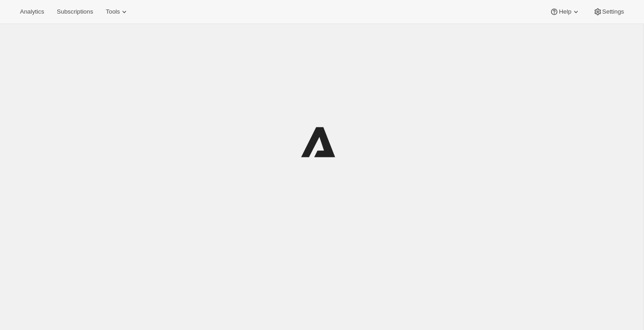 The height and width of the screenshot is (330, 644). I want to click on span: Help, so click(565, 12).